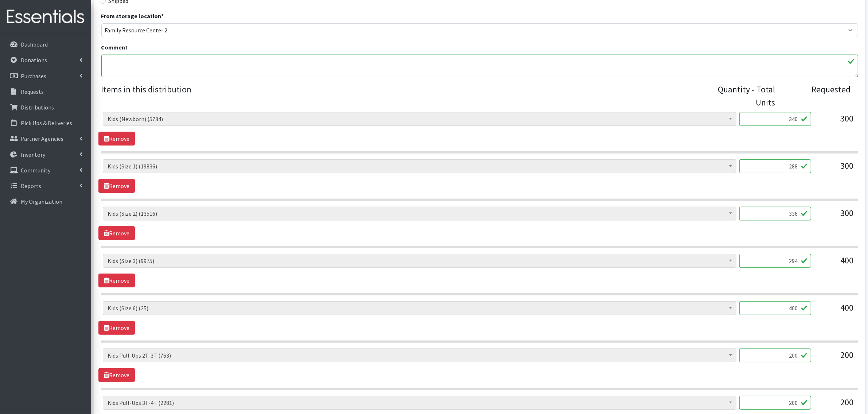 Image resolution: width=868 pixels, height=414 pixels. I want to click on span: Kids (Size 3) (9975), so click(420, 261).